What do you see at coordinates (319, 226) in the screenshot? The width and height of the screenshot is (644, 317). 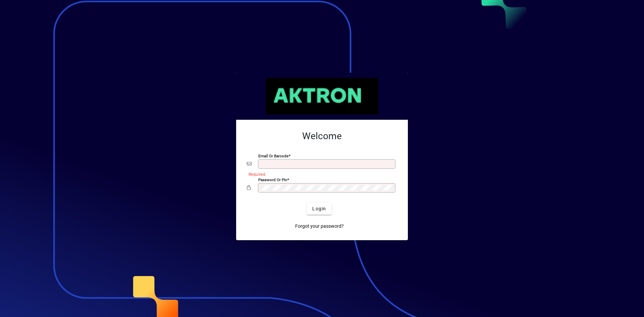 I see `span: Forgot your password?` at bounding box center [319, 226].